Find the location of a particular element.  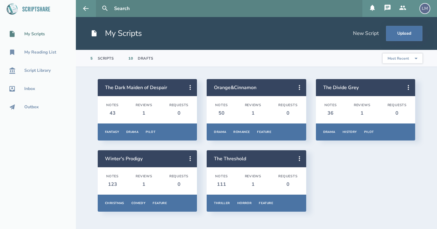

div: Romance is located at coordinates (242, 132).